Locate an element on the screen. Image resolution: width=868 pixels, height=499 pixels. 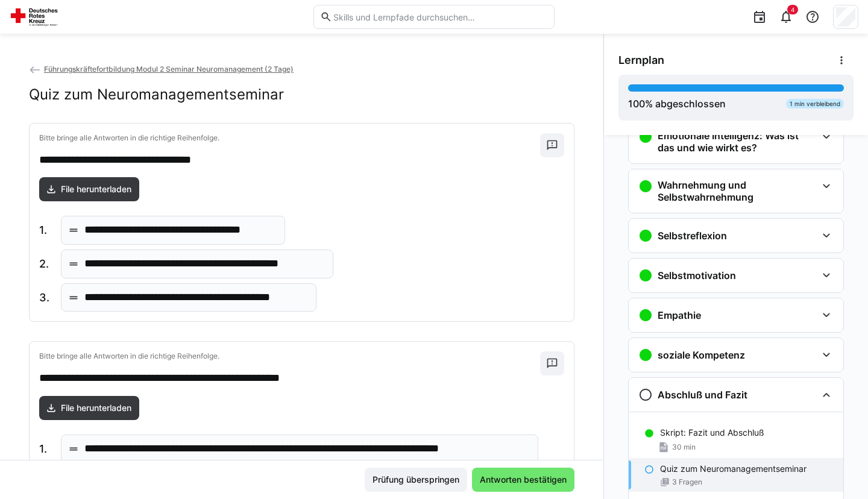
h3: Empathie is located at coordinates (679, 315).